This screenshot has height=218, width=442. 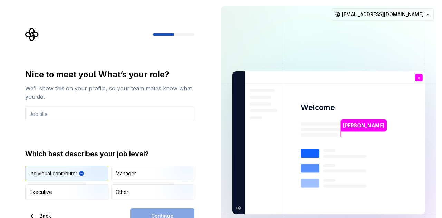 I want to click on div: Executive, so click(x=41, y=192).